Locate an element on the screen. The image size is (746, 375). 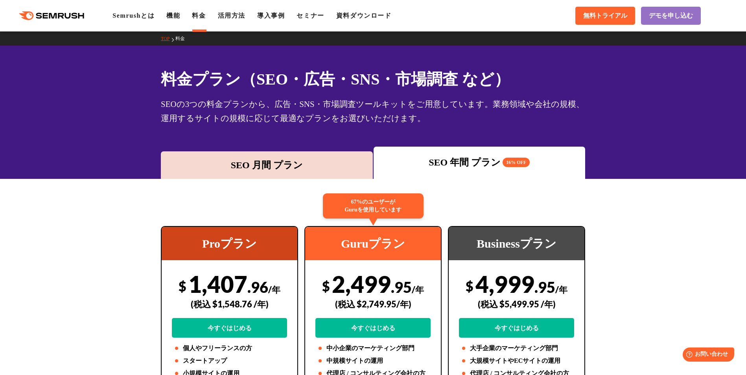
a: 資料ダウンロード is located at coordinates (364, 15).